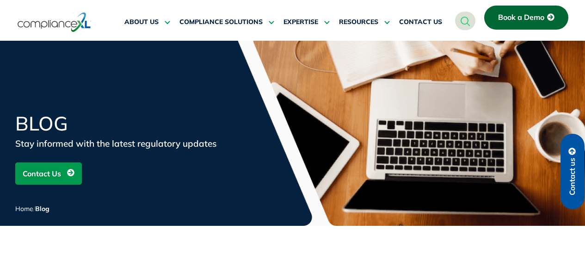 This screenshot has width=585, height=255. What do you see at coordinates (359, 22) in the screenshot?
I see `span: RESOURCES` at bounding box center [359, 22].